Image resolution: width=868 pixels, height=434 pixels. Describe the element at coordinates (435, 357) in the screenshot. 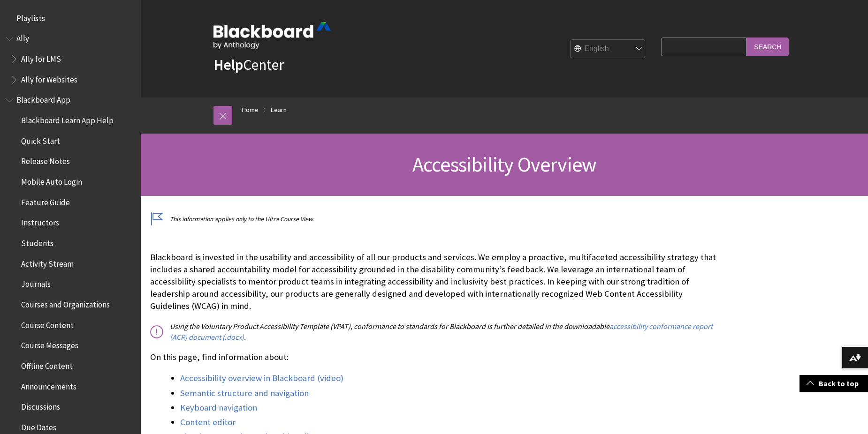

I see `p: On this page, find information about:` at that location.